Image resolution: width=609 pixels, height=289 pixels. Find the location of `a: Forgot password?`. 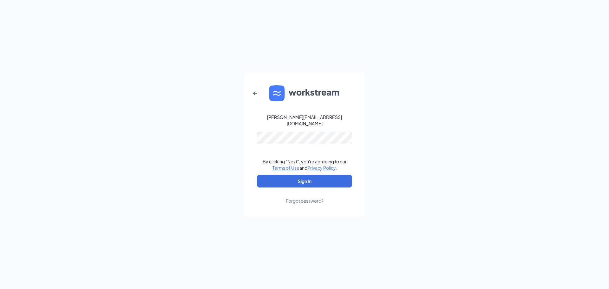

a: Forgot password? is located at coordinates (305, 196).